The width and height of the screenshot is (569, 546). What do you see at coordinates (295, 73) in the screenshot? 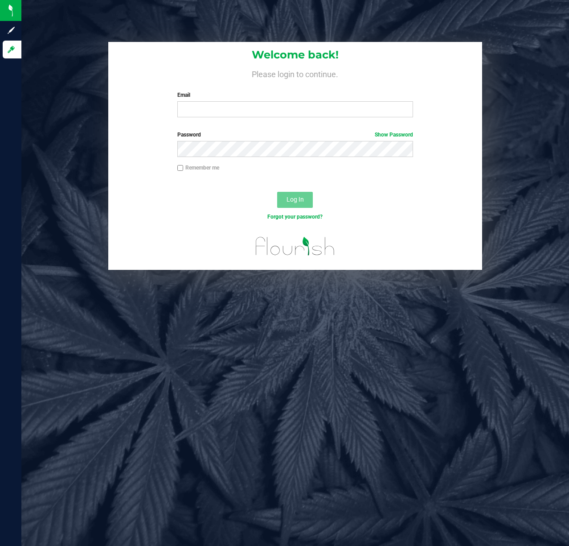
I see `h4: Please login to continue.` at bounding box center [295, 73].